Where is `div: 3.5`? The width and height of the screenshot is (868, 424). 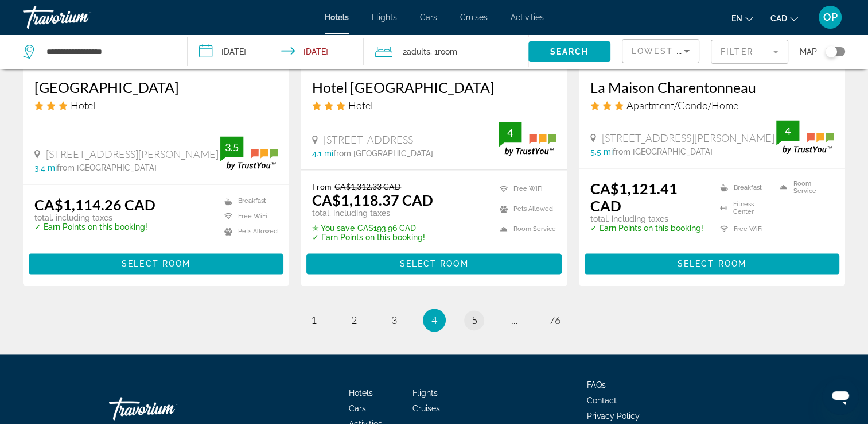 div: 3.5 is located at coordinates (232, 147).